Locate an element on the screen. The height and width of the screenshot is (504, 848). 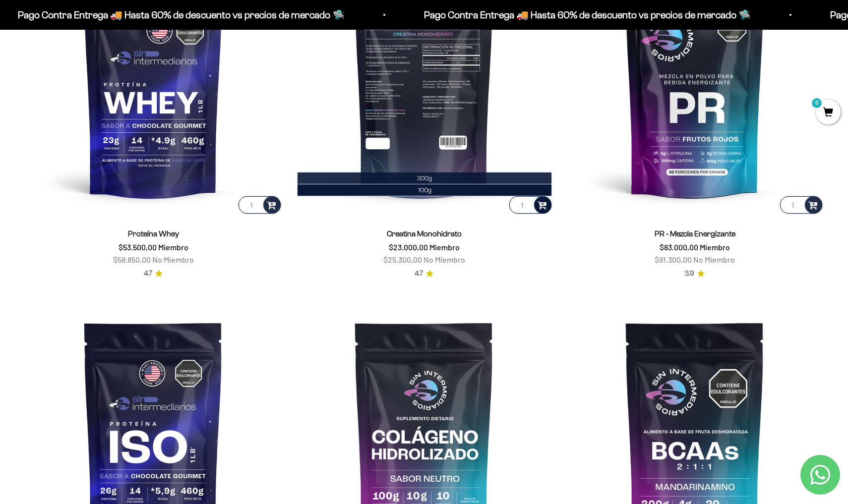
mark: 0 is located at coordinates (816, 103).